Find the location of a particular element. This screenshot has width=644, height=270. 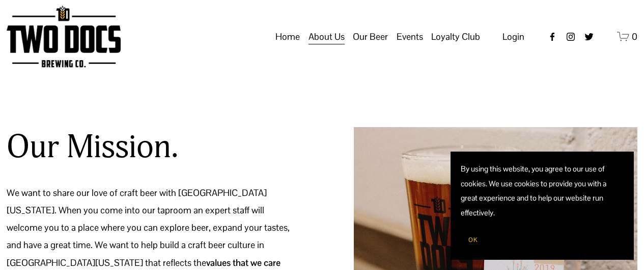

span: Loyalty Club is located at coordinates (456, 37).